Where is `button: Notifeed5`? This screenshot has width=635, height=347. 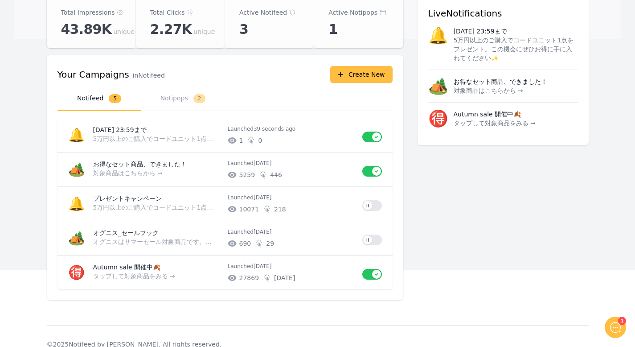
button: Notifeed5 is located at coordinates (99, 98).